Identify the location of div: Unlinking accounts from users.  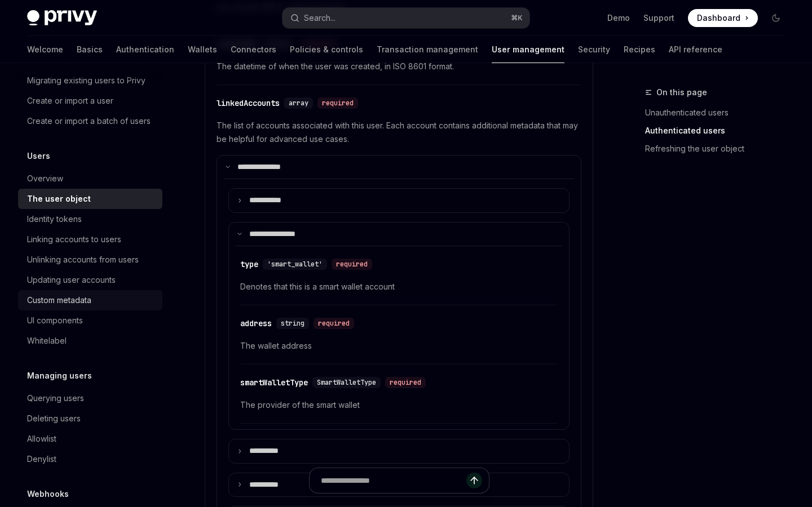
(83, 260).